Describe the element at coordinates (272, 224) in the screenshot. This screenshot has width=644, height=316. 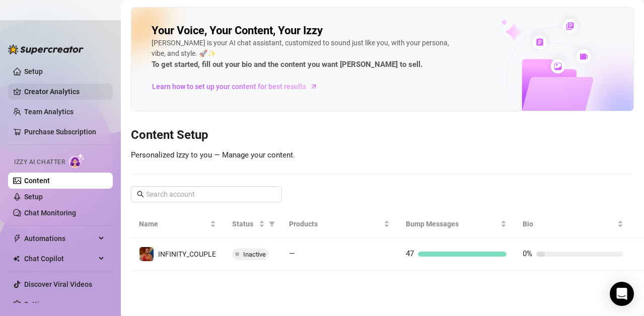
I see `span: filter` at that location.